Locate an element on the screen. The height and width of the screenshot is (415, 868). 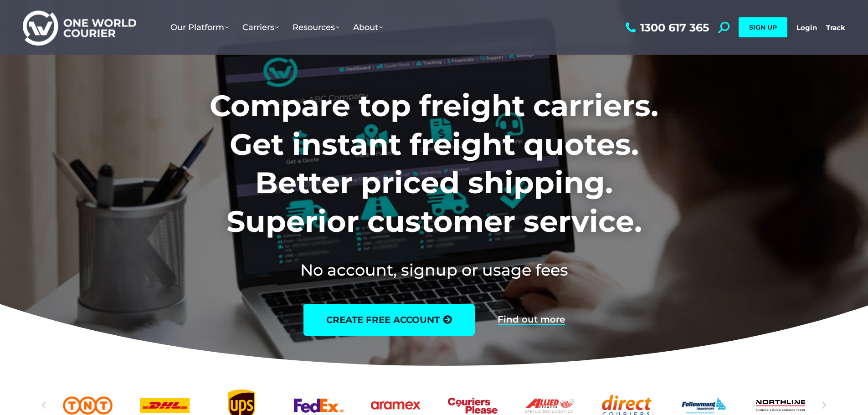
span: SIGN UP is located at coordinates (763, 27).